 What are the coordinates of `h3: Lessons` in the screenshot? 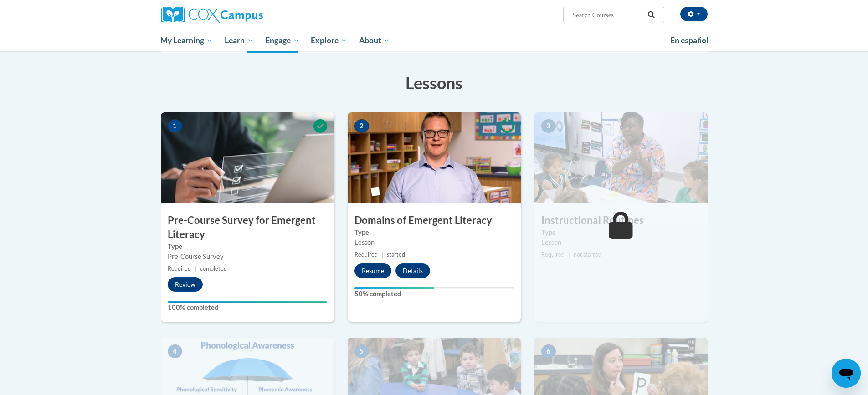 It's located at (434, 83).